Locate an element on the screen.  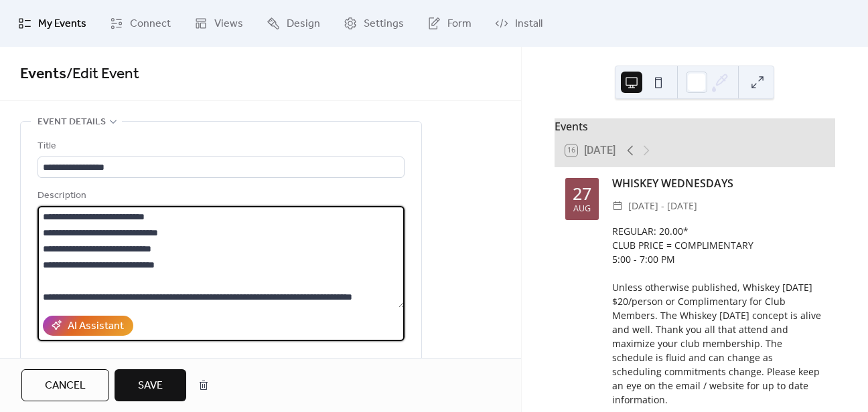
div: Events is located at coordinates (695, 127).